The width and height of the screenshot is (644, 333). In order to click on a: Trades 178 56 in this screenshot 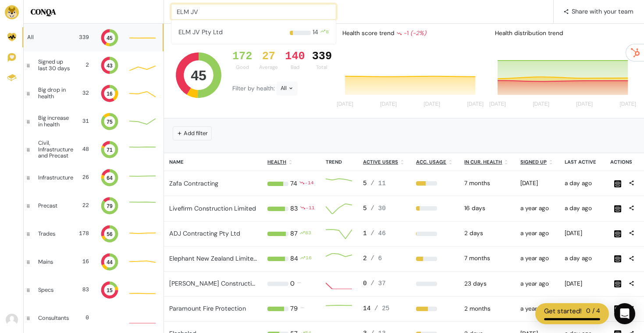, I will do `click(93, 234)`.